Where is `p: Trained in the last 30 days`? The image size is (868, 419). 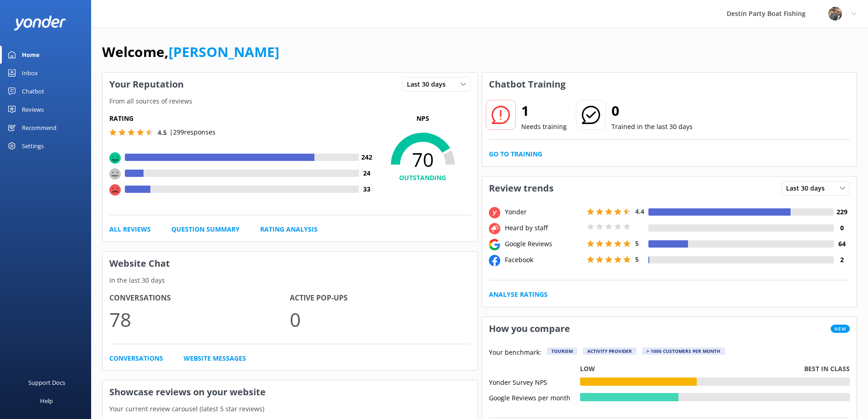 p: Trained in the last 30 days is located at coordinates (652, 127).